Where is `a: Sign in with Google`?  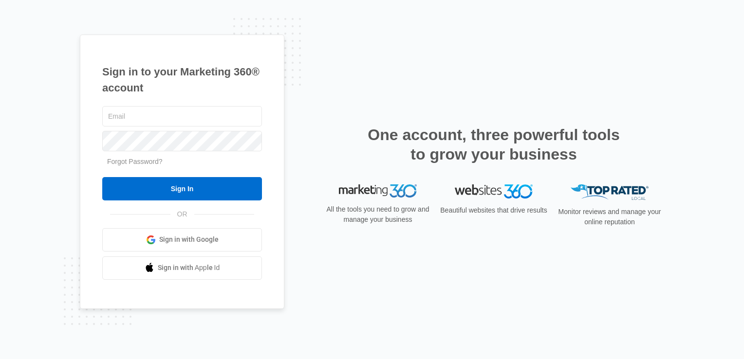
a: Sign in with Google is located at coordinates (182, 240).